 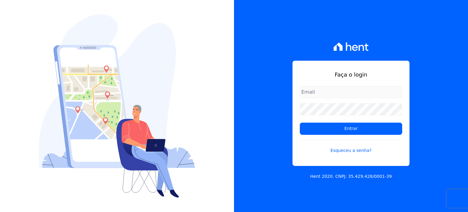 I want to click on p: Hent 2020. CNPJ: 35.429.428/0001-39, so click(x=351, y=176).